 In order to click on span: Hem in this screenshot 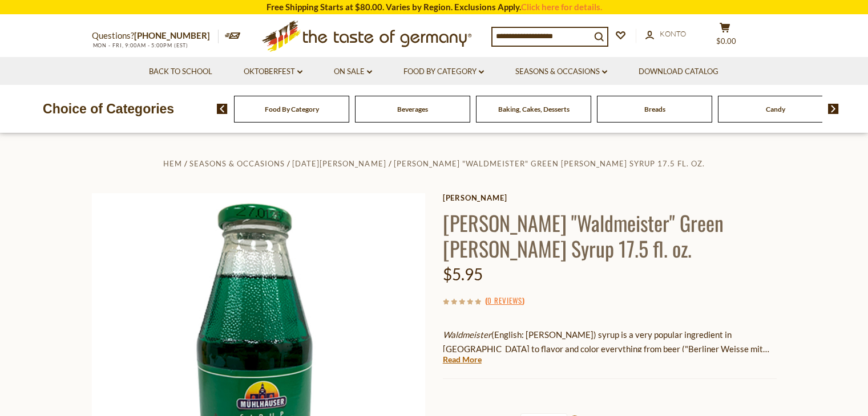, I will do `click(173, 163)`.